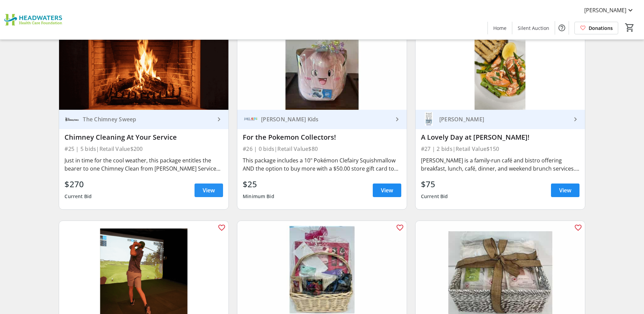 This screenshot has height=314, width=644. Describe the element at coordinates (72, 119) in the screenshot. I see `img: The Chimney Sweep` at that location.